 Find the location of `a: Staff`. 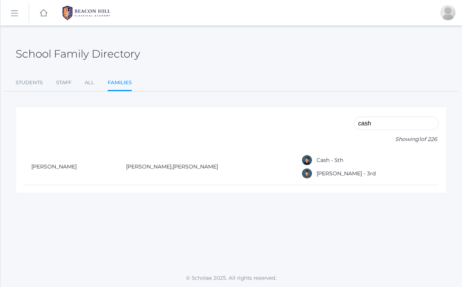

a: Staff is located at coordinates (64, 83).